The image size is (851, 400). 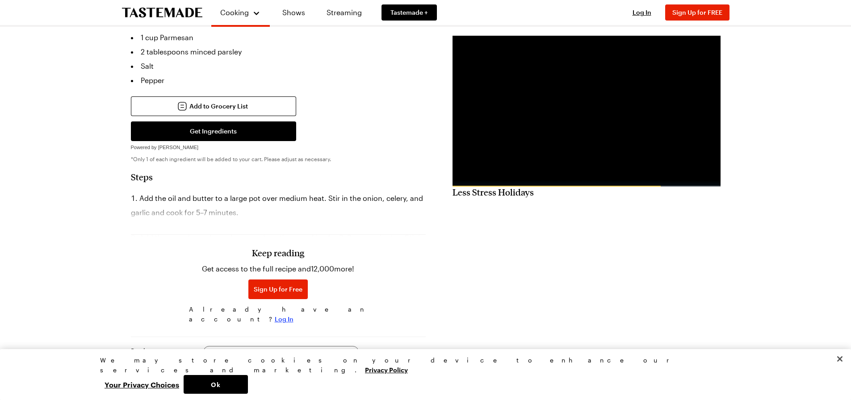 I want to click on span: Already have an account?, so click(x=278, y=314).